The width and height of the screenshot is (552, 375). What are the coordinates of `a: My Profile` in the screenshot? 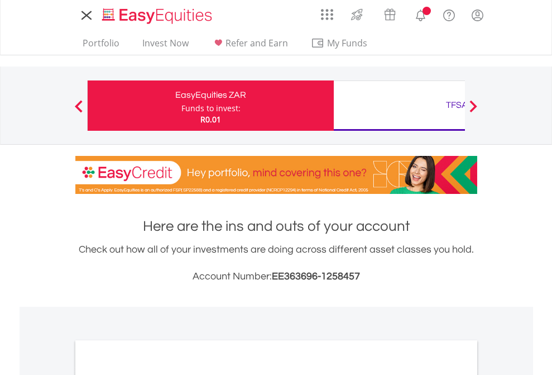 It's located at (478, 15).